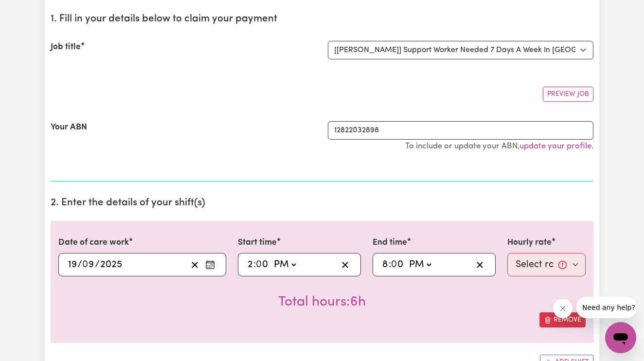  Describe the element at coordinates (499, 146) in the screenshot. I see `small: To include or update your ABN, .` at that location.